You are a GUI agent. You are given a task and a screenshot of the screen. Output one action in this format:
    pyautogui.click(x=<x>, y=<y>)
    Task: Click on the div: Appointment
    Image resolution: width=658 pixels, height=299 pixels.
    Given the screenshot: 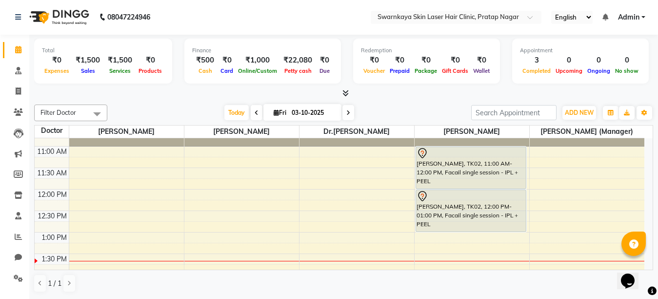 What is the action you would take?
    pyautogui.click(x=580, y=50)
    